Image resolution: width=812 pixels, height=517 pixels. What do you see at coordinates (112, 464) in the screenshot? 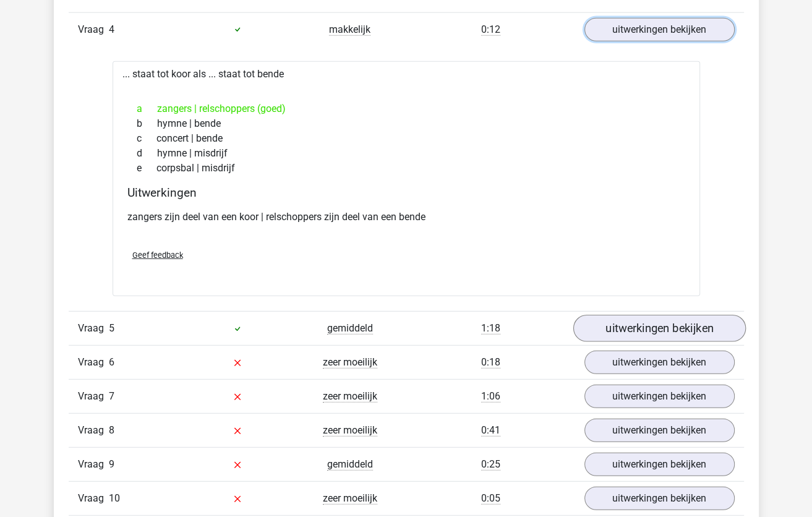
I see `span: 9` at bounding box center [112, 464].